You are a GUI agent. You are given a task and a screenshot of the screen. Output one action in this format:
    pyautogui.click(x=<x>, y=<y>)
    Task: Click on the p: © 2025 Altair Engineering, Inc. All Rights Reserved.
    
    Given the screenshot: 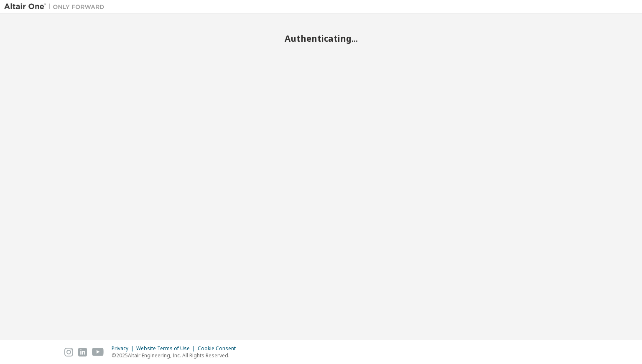 What is the action you would take?
    pyautogui.click(x=176, y=355)
    